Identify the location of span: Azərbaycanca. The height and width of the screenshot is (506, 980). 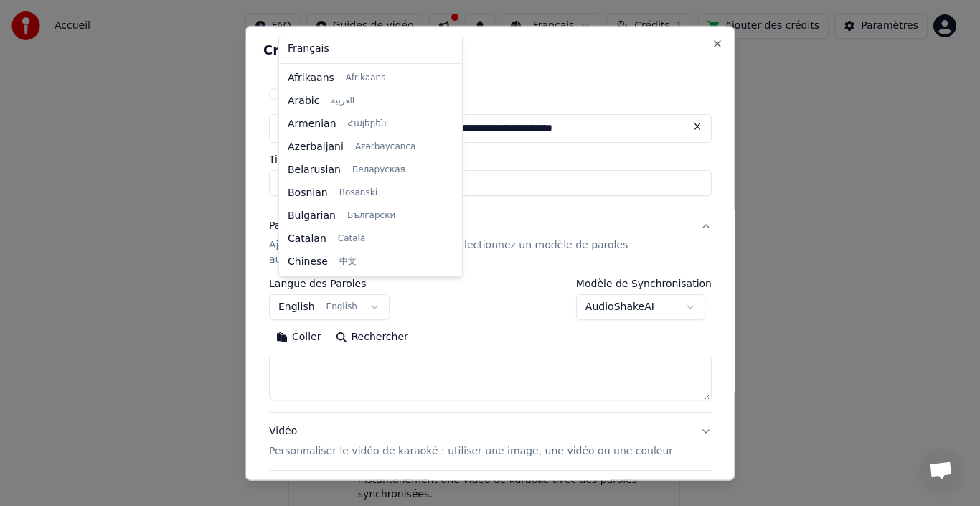
(385, 147).